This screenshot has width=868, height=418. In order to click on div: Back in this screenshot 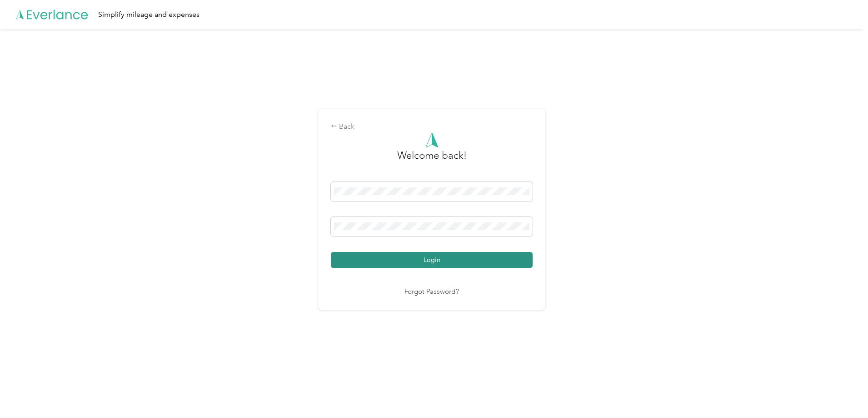, I will do `click(431, 127)`.